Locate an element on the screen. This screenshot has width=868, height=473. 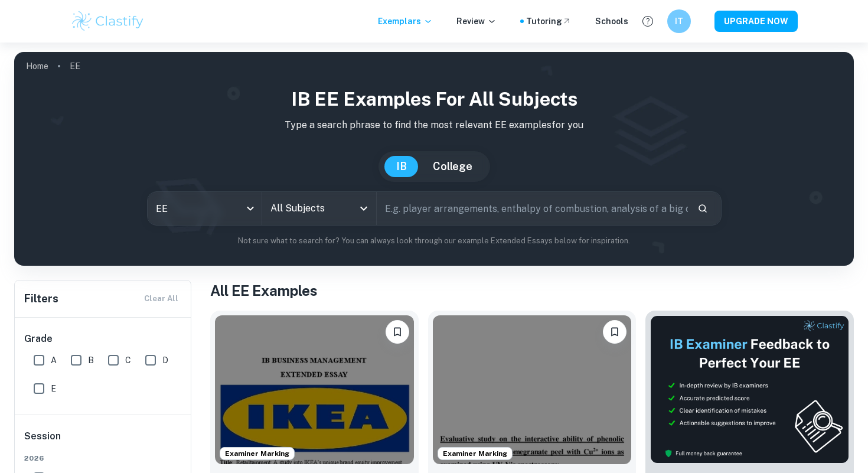
button: IT is located at coordinates (679, 21).